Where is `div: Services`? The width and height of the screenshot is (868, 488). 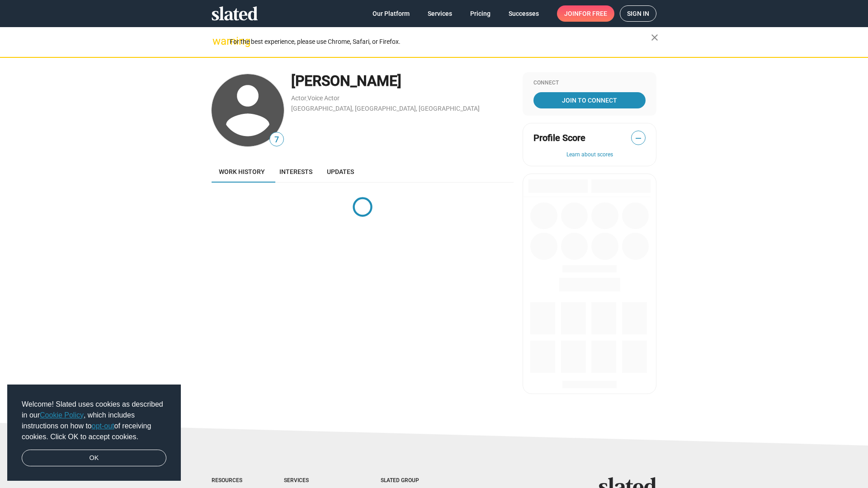
div: Services is located at coordinates (314, 480).